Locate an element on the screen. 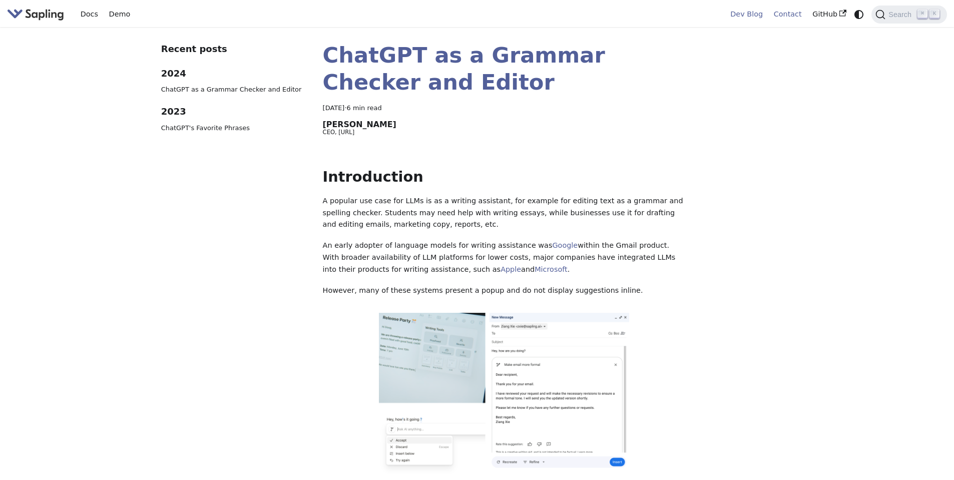 The width and height of the screenshot is (954, 480). a: Apple is located at coordinates (510, 269).